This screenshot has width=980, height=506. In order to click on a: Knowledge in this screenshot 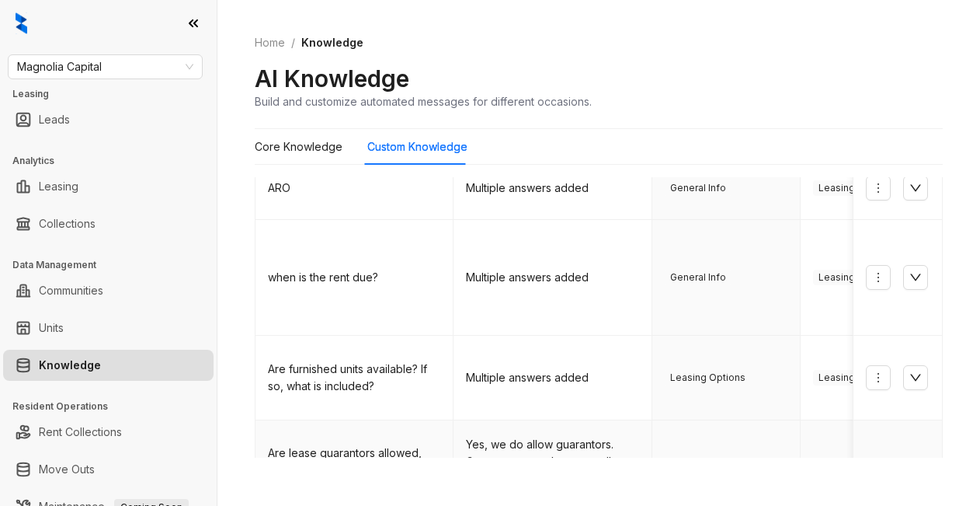, I will do `click(70, 365)`.